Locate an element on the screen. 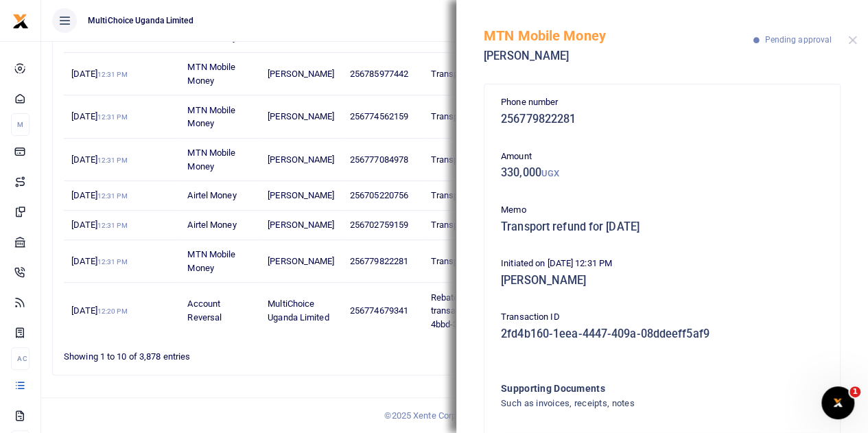 The height and width of the screenshot is (433, 868). p: Memo is located at coordinates (662, 210).